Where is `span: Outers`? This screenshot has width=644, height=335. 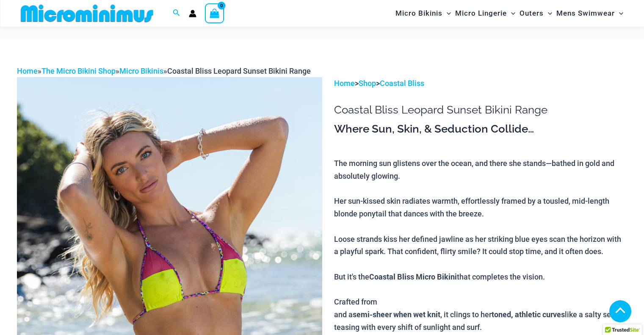
span: Outers is located at coordinates (531, 13).